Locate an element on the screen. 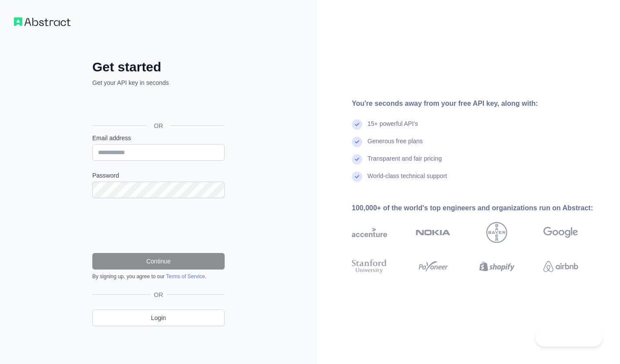 This screenshot has height=364, width=620. div: Fazer login com o Google. Abre em uma nova guia is located at coordinates (157, 106).